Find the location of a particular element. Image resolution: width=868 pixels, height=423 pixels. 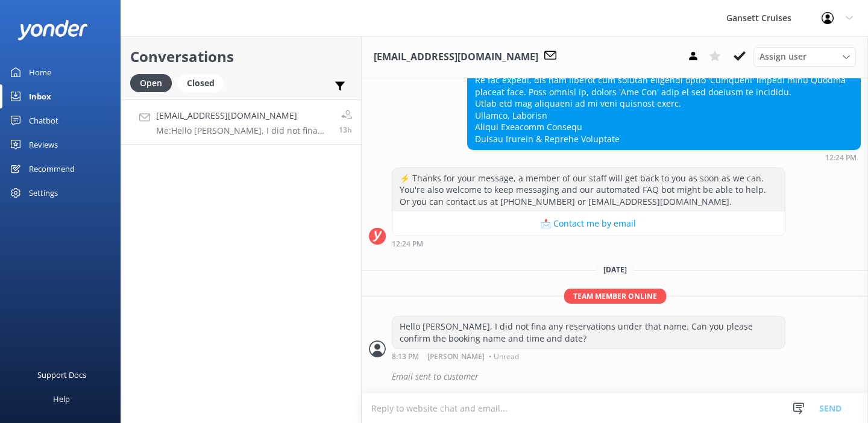

div: 2025-08-13T00:17:23.527 is located at coordinates (615, 377).